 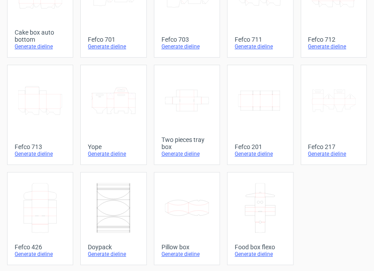 I want to click on a: YopeGenerate dieline, so click(x=113, y=115).